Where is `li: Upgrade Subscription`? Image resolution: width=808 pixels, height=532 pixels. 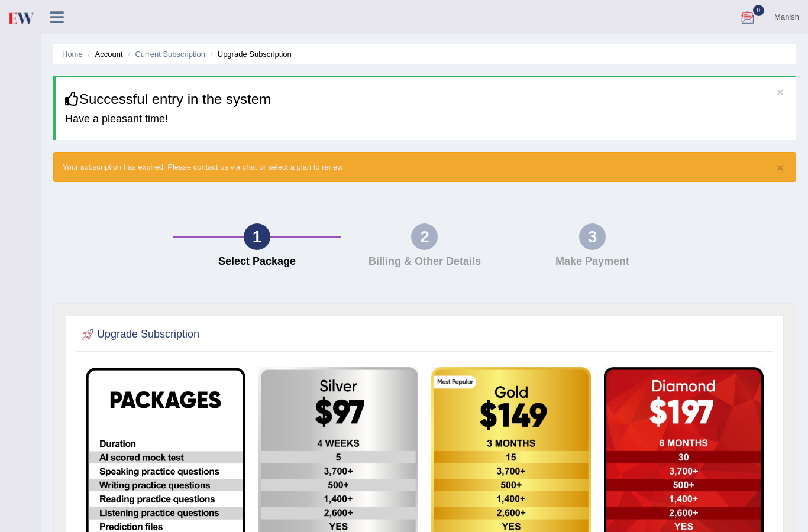 li: Upgrade Subscription is located at coordinates (250, 54).